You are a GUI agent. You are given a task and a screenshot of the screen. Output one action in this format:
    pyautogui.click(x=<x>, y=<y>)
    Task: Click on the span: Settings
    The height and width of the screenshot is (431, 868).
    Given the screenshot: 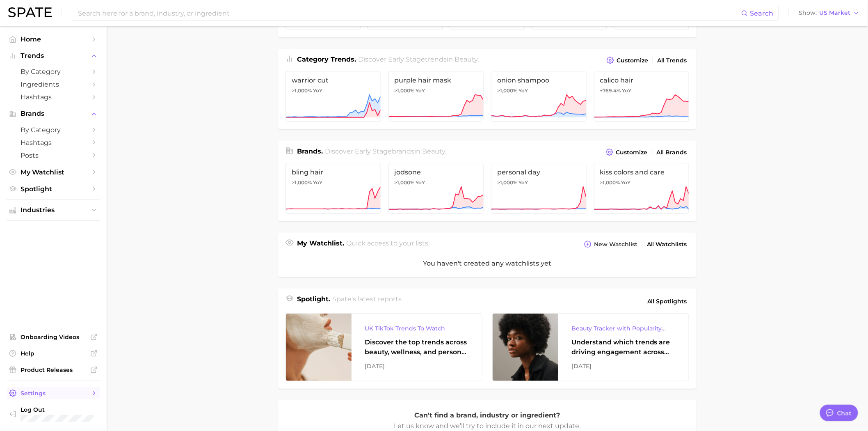 What is the action you would take?
    pyautogui.click(x=53, y=393)
    